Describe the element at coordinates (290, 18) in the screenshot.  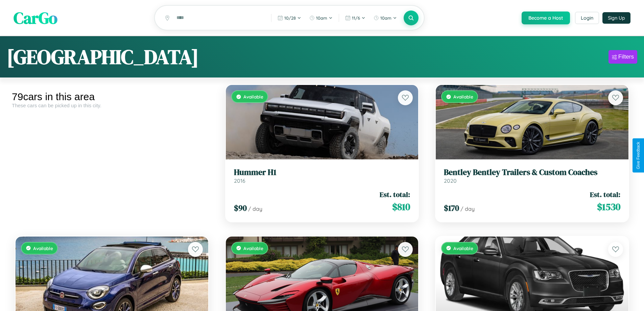
I see `span: 10 / 28` at that location.